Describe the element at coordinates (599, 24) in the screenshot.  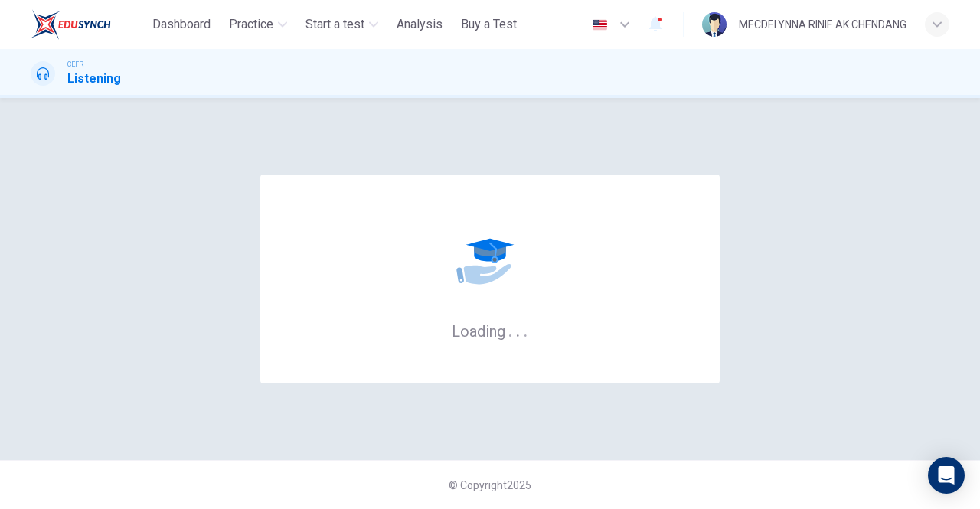
I see `img: en` at that location.